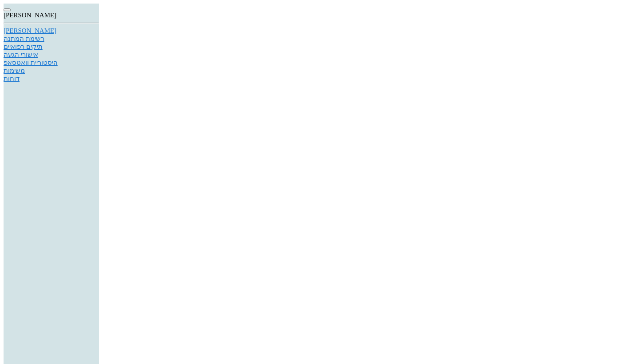 The height and width of the screenshot is (364, 639). What do you see at coordinates (51, 62) in the screenshot?
I see `a: היסטוריית וואטסאפ` at bounding box center [51, 62].